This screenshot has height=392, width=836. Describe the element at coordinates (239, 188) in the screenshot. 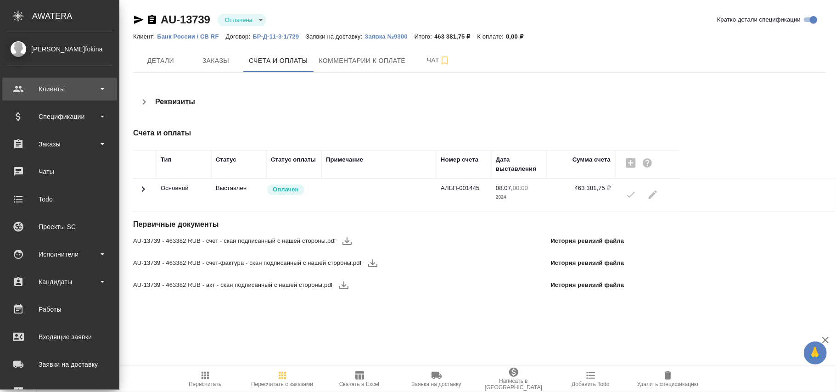

I see `p: Все изменения в спецификации заблокированы` at that location.